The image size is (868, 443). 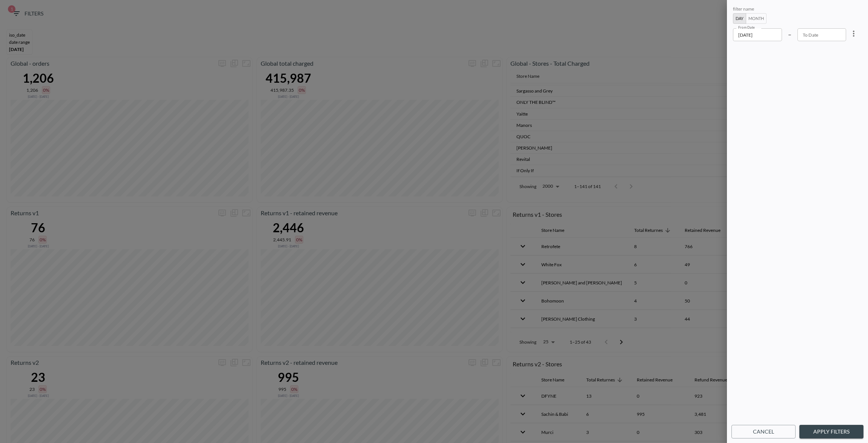 I want to click on div: 2025-08-18, so click(x=798, y=23).